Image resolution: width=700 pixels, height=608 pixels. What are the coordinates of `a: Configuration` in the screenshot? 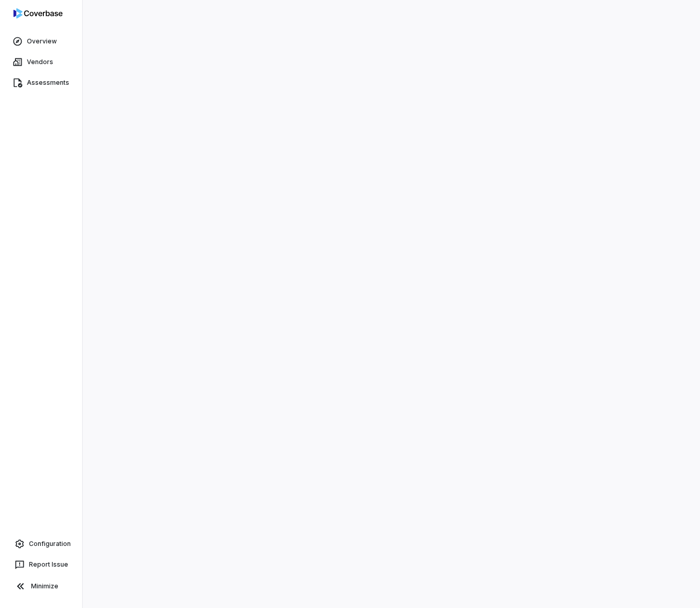 It's located at (41, 544).